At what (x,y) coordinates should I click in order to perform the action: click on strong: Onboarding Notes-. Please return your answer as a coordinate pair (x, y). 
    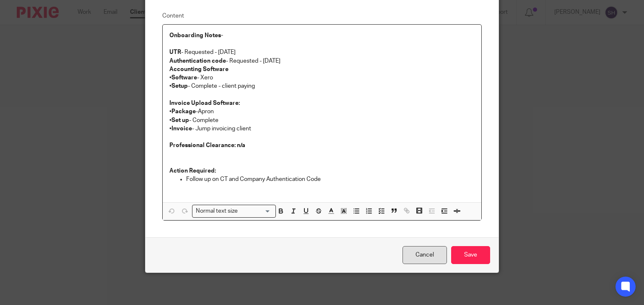
    Looking at the image, I should click on (196, 35).